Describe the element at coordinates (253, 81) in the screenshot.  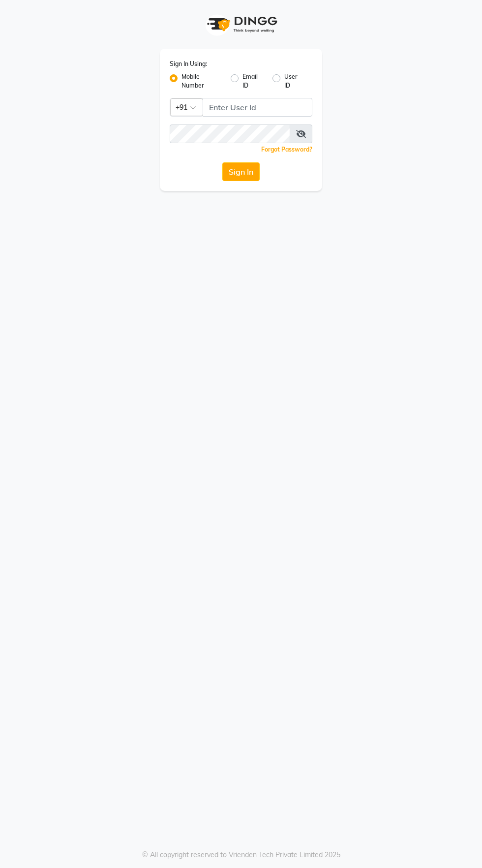
I see `label: Email ID` at that location.